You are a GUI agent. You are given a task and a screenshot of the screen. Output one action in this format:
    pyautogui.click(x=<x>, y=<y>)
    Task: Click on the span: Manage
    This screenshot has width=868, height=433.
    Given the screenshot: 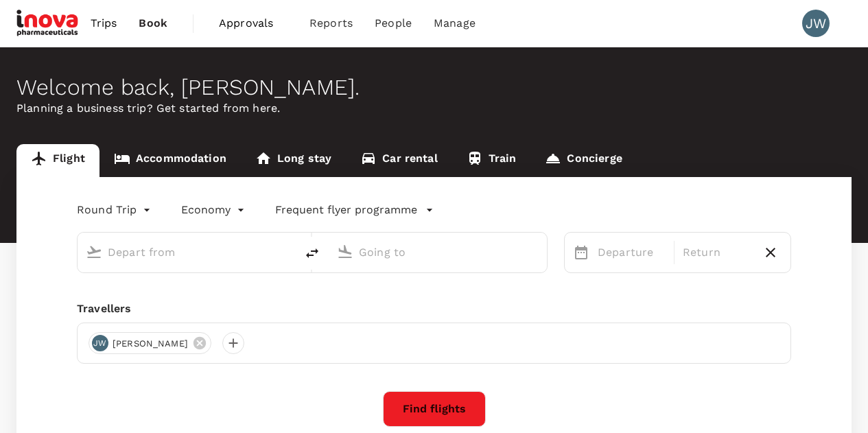 What is the action you would take?
    pyautogui.click(x=454, y=23)
    